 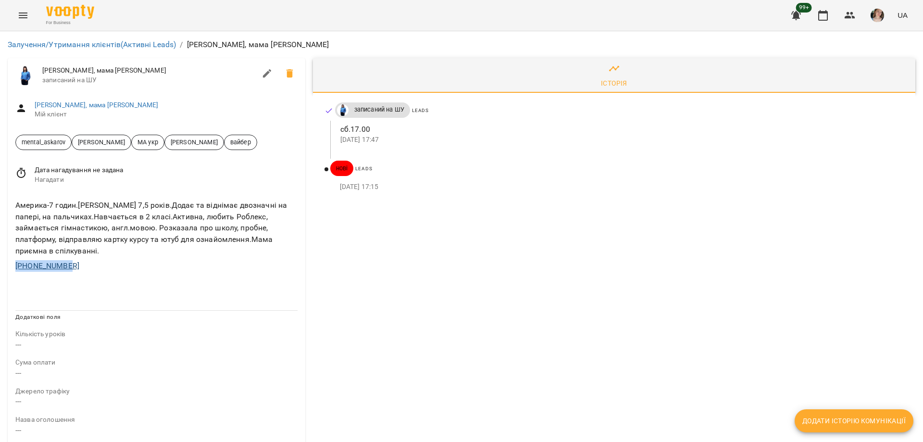 What do you see at coordinates (70, 12) in the screenshot?
I see `img: Voopty Logo` at bounding box center [70, 12].